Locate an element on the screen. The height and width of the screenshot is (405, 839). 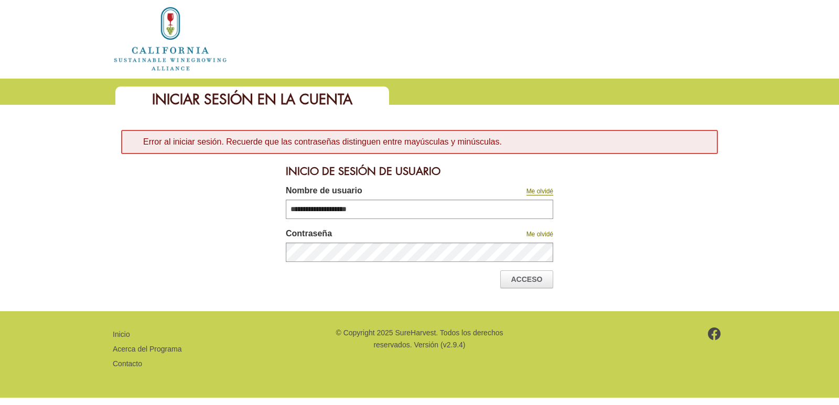
font: Contraseña is located at coordinates (309, 233).